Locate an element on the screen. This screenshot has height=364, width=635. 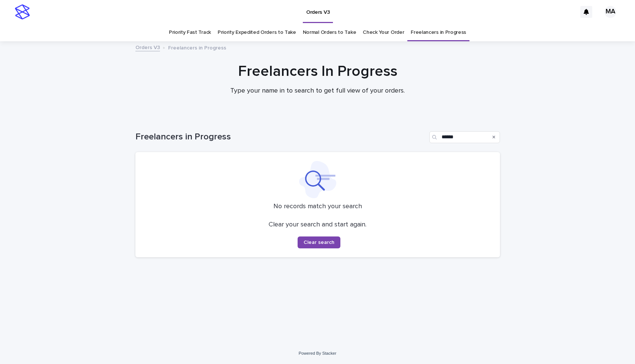
h1: Freelancers In Progress is located at coordinates (318, 71).